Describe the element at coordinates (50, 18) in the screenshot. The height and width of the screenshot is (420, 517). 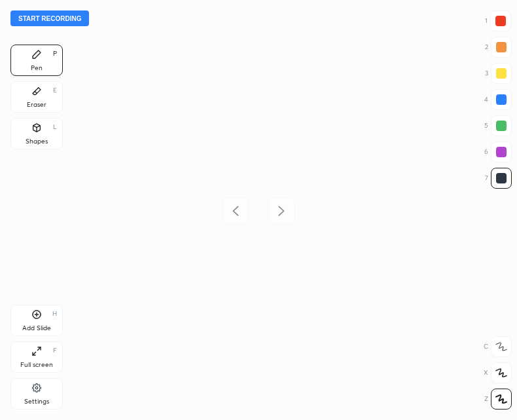
I see `button: Start recording` at that location.